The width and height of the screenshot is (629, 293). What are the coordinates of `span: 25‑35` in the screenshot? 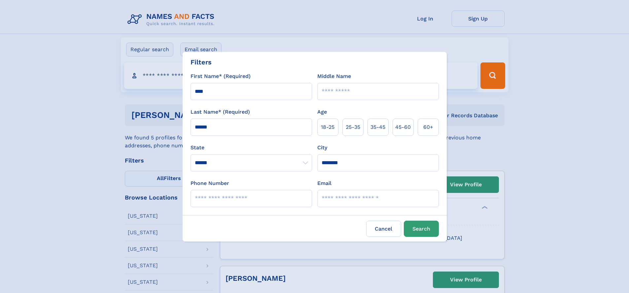 It's located at (353, 127).